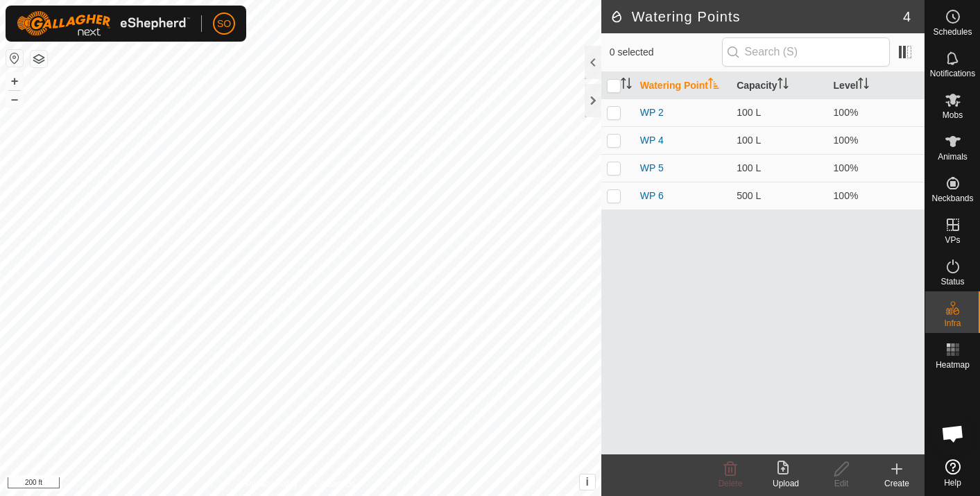 The image size is (980, 496). I want to click on a: Contact Us, so click(334, 485).